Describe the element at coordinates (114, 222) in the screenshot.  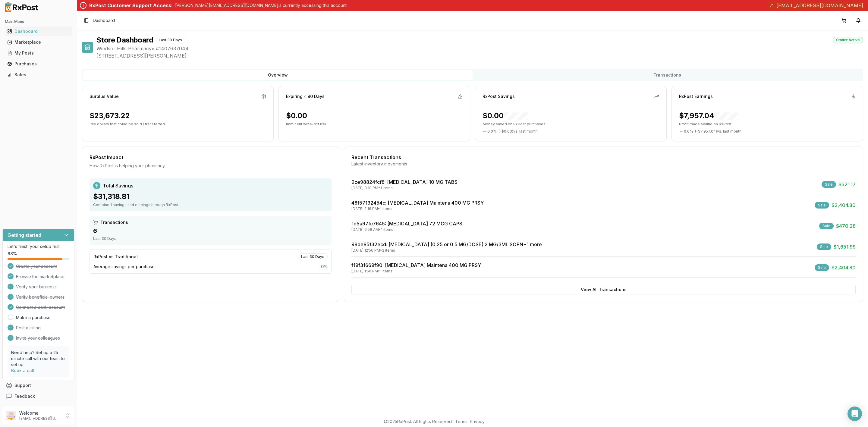
I see `span: Transactions` at that location.